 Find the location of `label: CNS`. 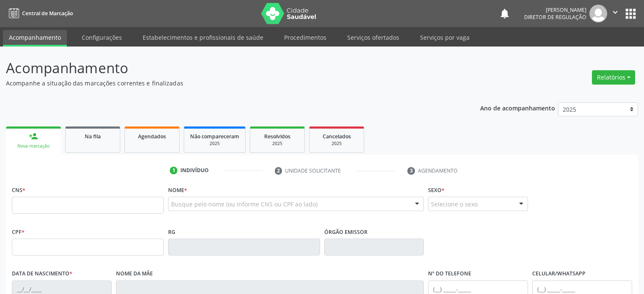

label: CNS is located at coordinates (18, 190).